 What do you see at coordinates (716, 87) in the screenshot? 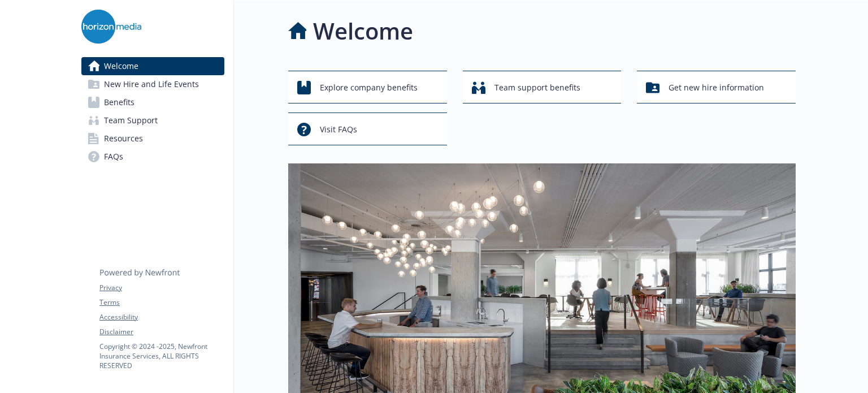
I see `button: Get new hire information` at bounding box center [716, 87].